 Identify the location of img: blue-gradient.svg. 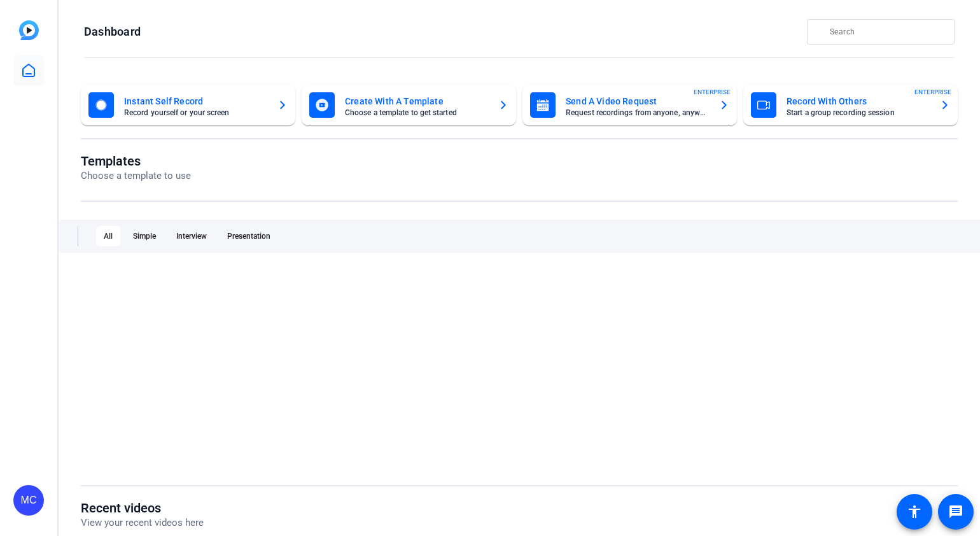
(28, 30).